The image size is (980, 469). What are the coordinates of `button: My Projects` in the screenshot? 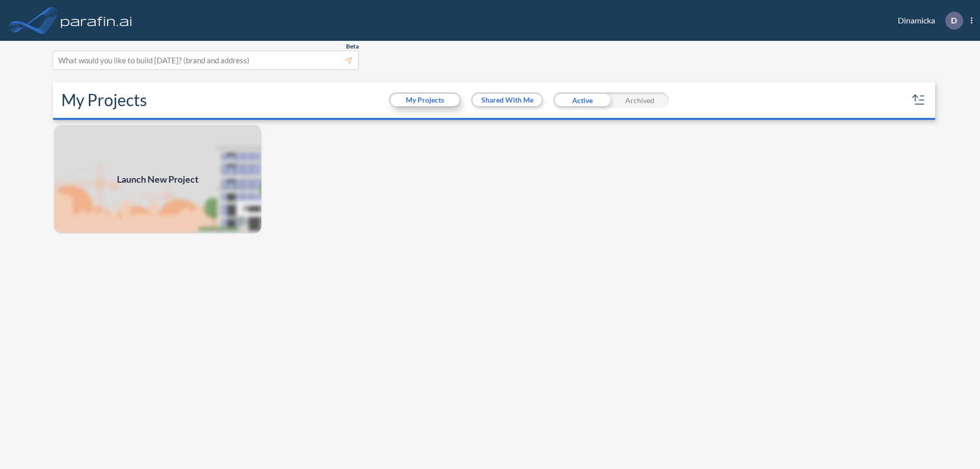 It's located at (424, 100).